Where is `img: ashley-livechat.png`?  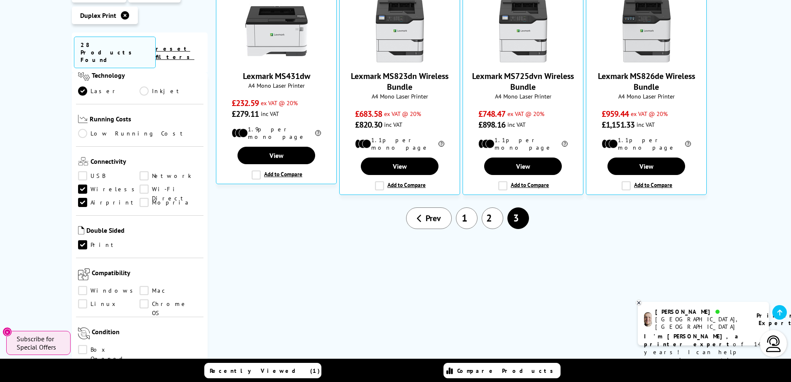
img: ashley-livechat.png is located at coordinates (648, 319).